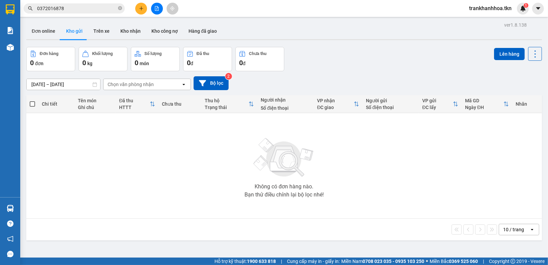 The width and height of the screenshot is (548, 265). I want to click on img: icon-new-feature, so click(523, 8).